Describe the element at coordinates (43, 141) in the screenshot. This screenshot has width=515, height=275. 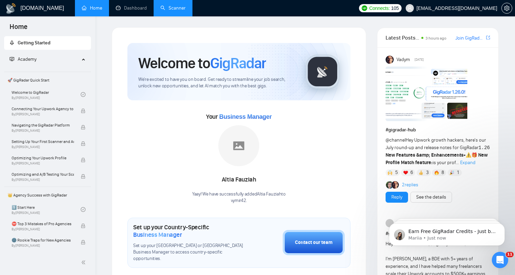
I see `span: Setting Up Your First Scanner and Auto-Bidder` at that location.